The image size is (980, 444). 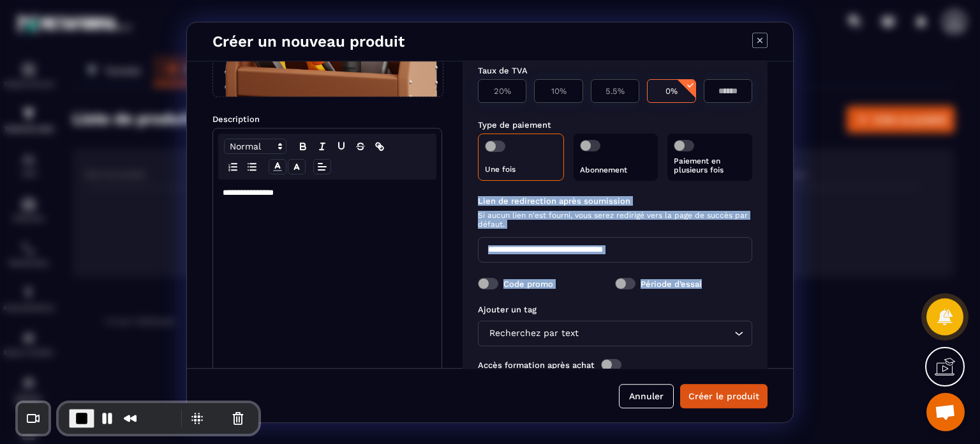 I want to click on label: Taux de TVA, so click(x=503, y=71).